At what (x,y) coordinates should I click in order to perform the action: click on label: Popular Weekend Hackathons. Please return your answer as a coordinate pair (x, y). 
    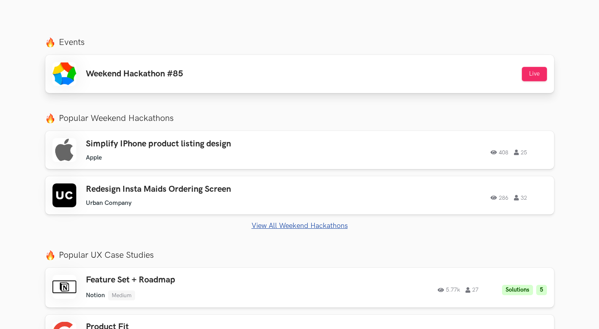
    Looking at the image, I should click on (300, 118).